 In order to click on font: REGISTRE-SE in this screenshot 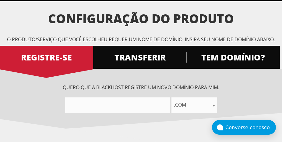, I will do `click(46, 57)`.